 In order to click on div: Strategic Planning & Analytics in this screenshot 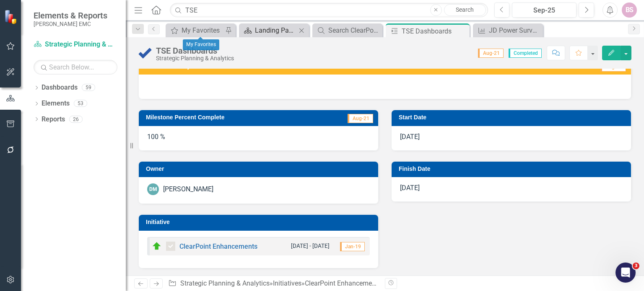, I will do `click(195, 58)`.